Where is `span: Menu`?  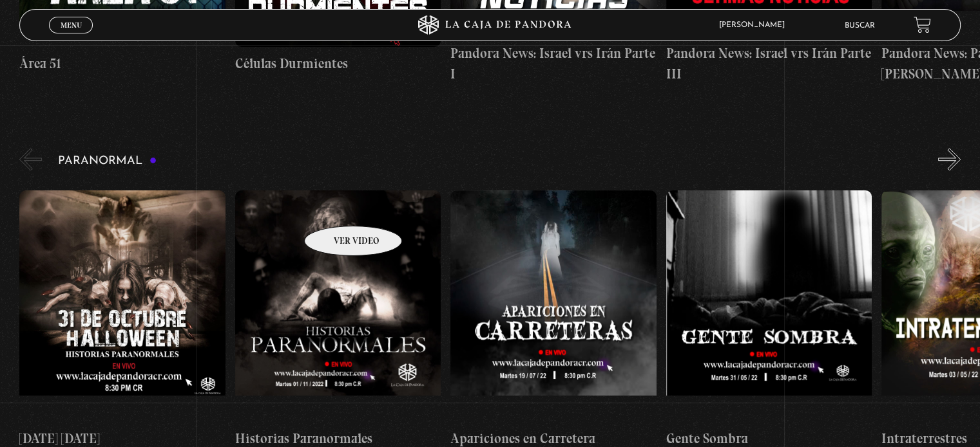
span: Menu is located at coordinates (71, 25).